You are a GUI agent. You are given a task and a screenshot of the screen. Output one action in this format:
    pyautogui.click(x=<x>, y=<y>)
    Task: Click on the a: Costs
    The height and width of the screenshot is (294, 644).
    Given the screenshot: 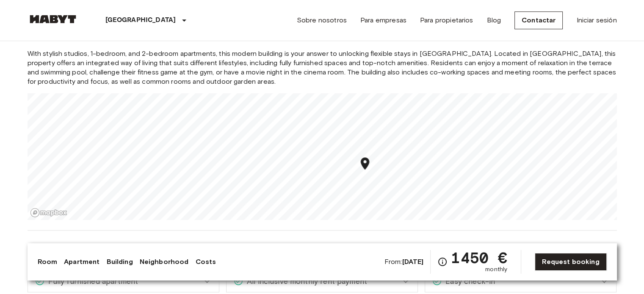 What is the action you would take?
    pyautogui.click(x=205, y=262)
    